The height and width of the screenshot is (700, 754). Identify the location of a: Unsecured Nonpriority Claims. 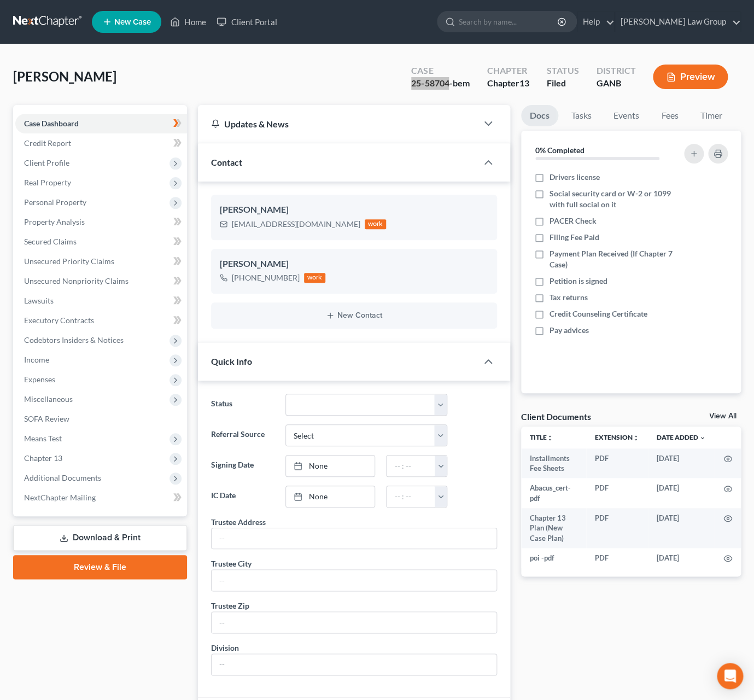
(101, 281).